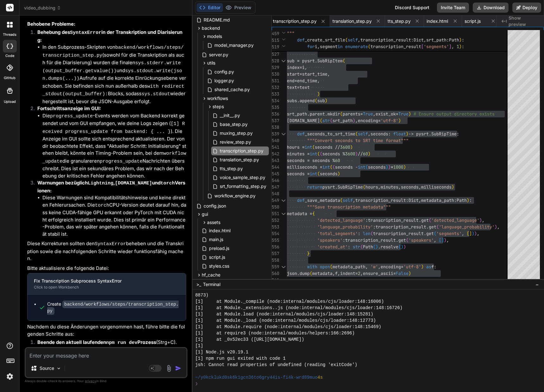 This screenshot has height=392, width=544. Describe the element at coordinates (102, 287) in the screenshot. I see `div: Click to open Workbench` at that location.